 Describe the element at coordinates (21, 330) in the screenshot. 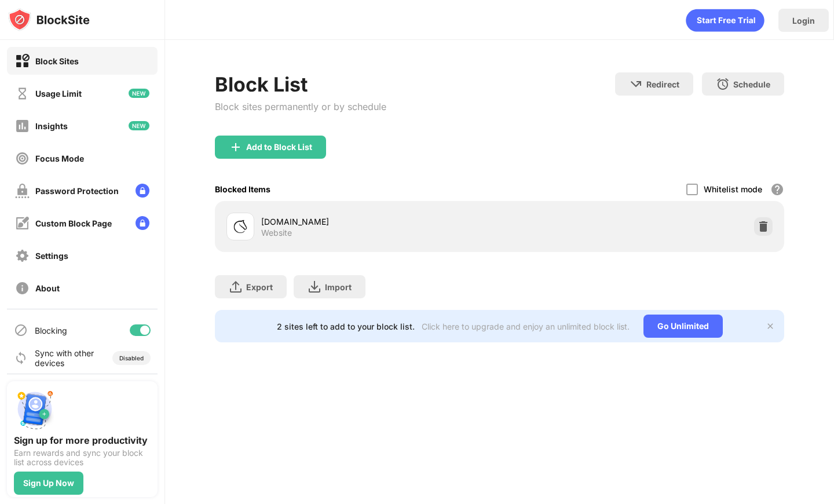

I see `img: blocking-icon.svg` at that location.